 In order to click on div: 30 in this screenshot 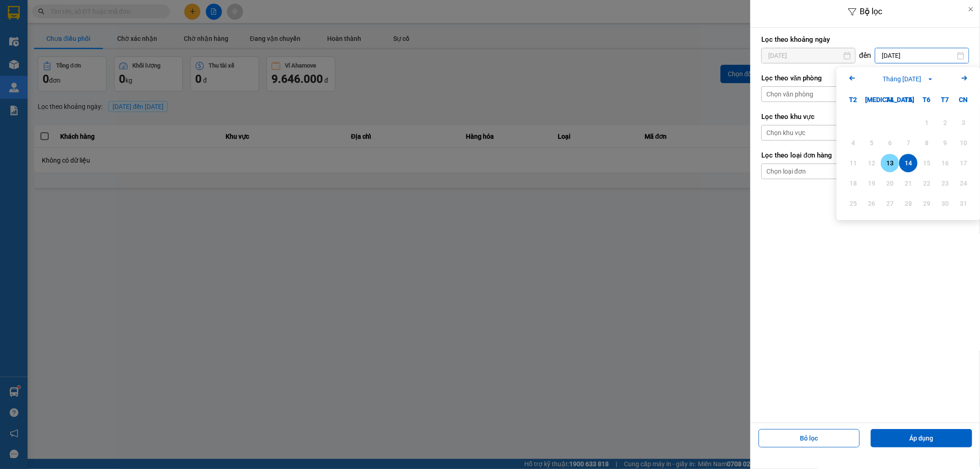, I will do `click(945, 203)`.